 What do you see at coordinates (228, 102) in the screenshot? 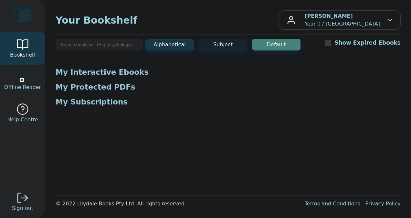
I see `p: My Subscriptions` at bounding box center [228, 102].